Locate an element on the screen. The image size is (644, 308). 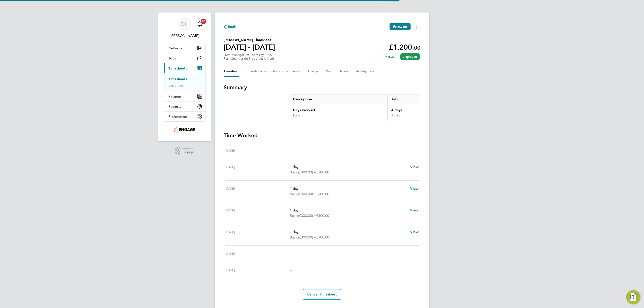
span: Engage is located at coordinates (188, 152).